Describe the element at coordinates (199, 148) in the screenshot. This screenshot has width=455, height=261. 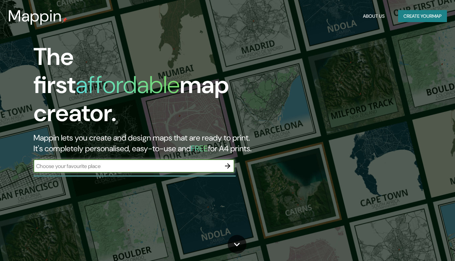
I see `h5: FREE` at that location.